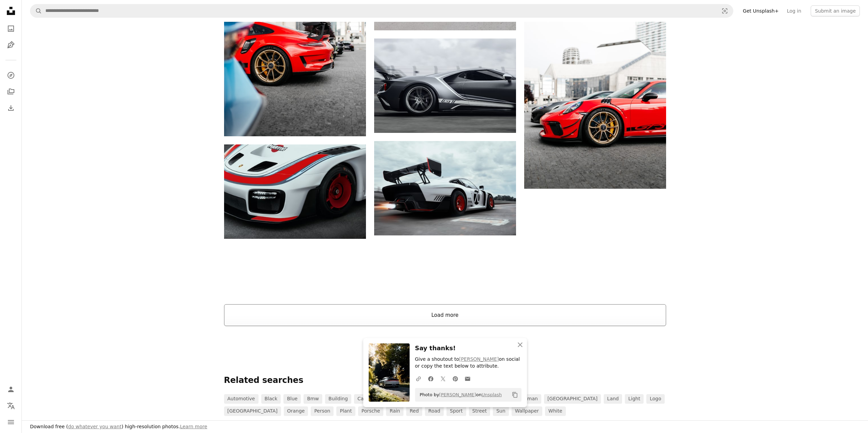 The image size is (868, 433). I want to click on a: Explore, so click(11, 75).